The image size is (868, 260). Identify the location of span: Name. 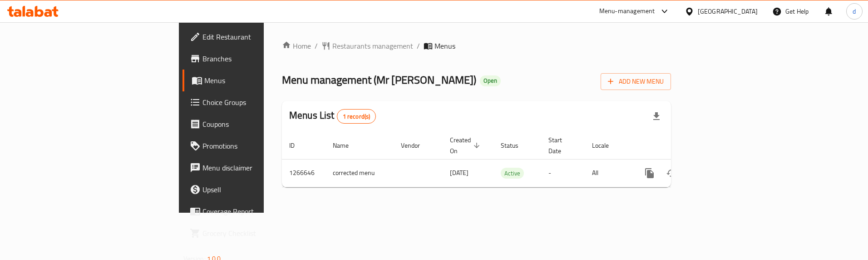
(346, 145).